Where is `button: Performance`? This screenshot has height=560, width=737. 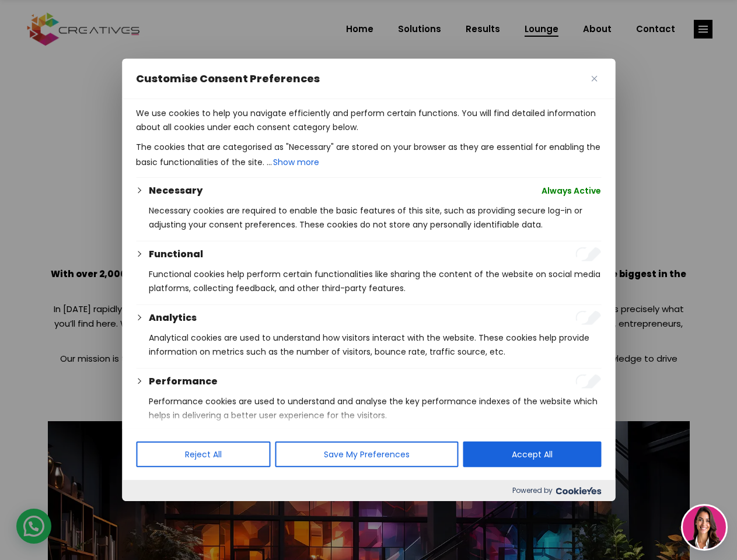
button: Performance is located at coordinates (183, 382).